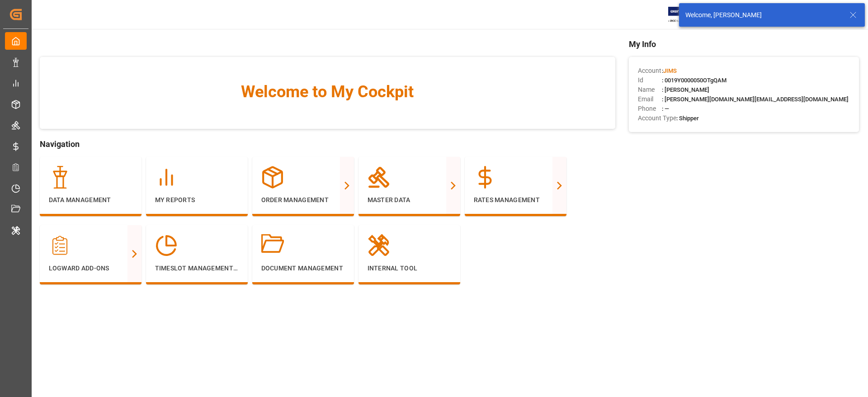  Describe the element at coordinates (196, 268) in the screenshot. I see `p: Timeslot Management V2` at that location.